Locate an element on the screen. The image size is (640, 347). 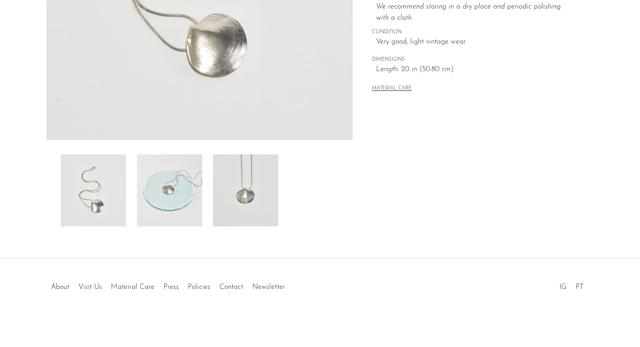
span: Length: 20 in (50.80 cm) is located at coordinates (475, 70).